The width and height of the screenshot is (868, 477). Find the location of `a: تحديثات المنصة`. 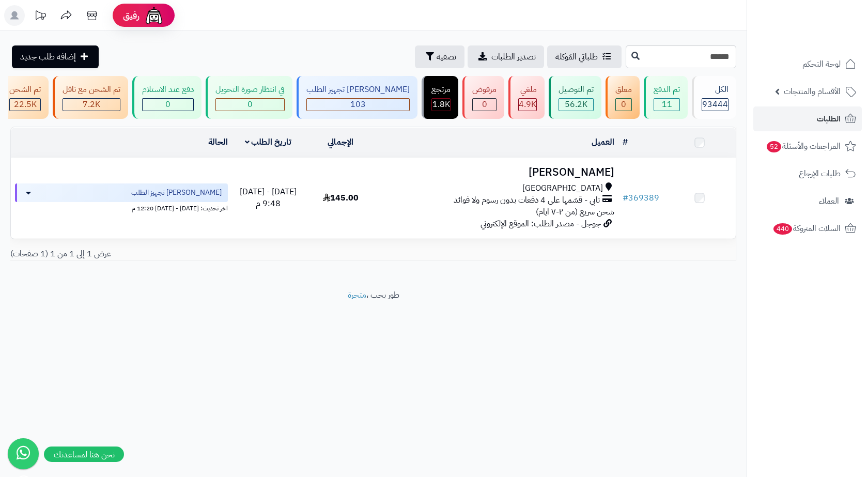

a: تحديثات المنصة is located at coordinates (40, 16).